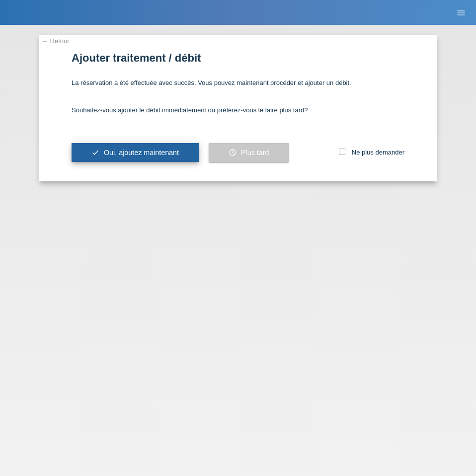 This screenshot has width=476, height=476. I want to click on span: Plus tard, so click(255, 152).